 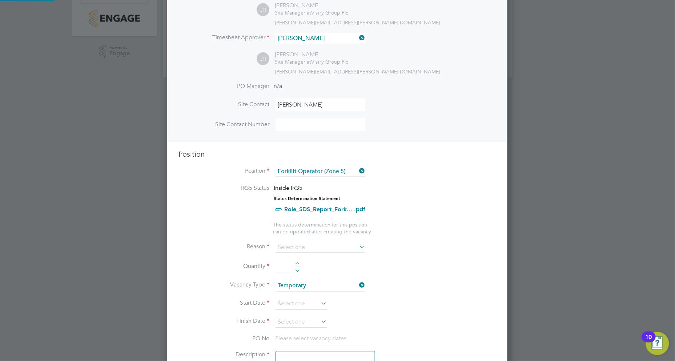 I want to click on span: n/a, so click(x=278, y=86).